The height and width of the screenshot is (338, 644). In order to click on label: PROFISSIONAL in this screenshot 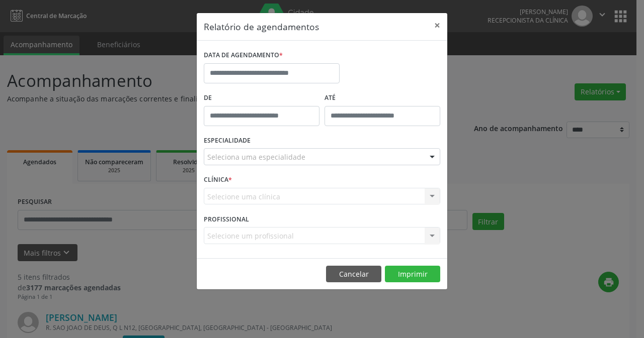, I will do `click(226, 219)`.